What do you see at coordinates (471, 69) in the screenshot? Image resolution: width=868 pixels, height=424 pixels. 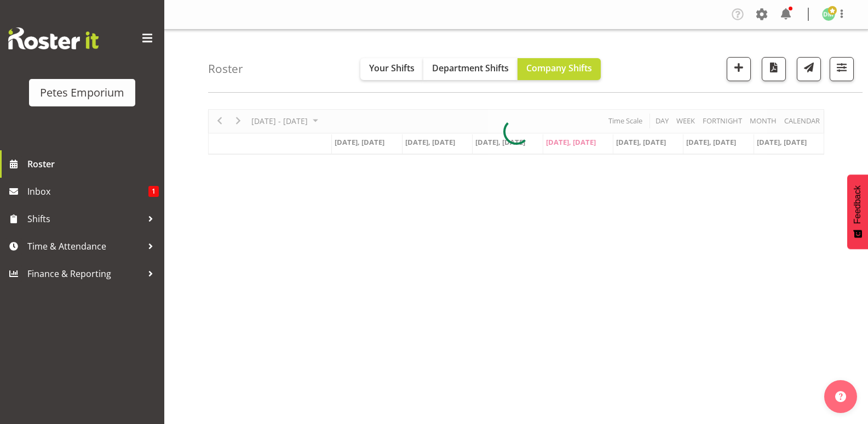 I see `button: Department Shifts` at bounding box center [471, 69].